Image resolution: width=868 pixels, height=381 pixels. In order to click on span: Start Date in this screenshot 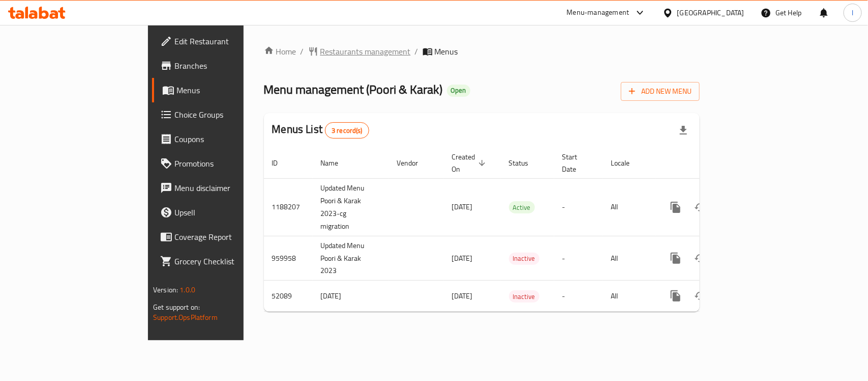, I will do `click(577, 163)`.